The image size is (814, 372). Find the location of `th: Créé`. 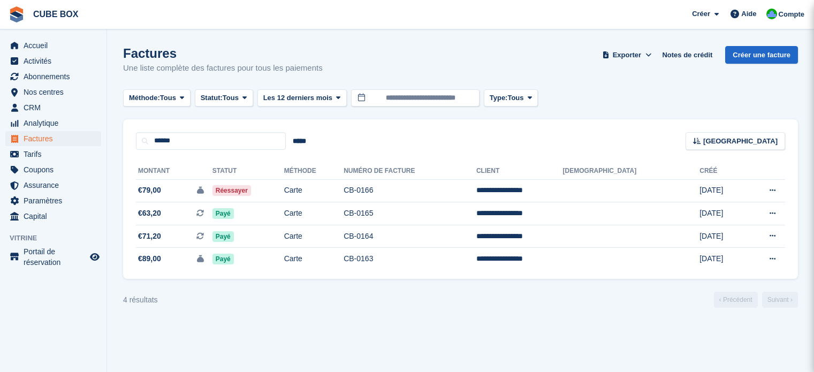

th: Créé is located at coordinates (721, 171).